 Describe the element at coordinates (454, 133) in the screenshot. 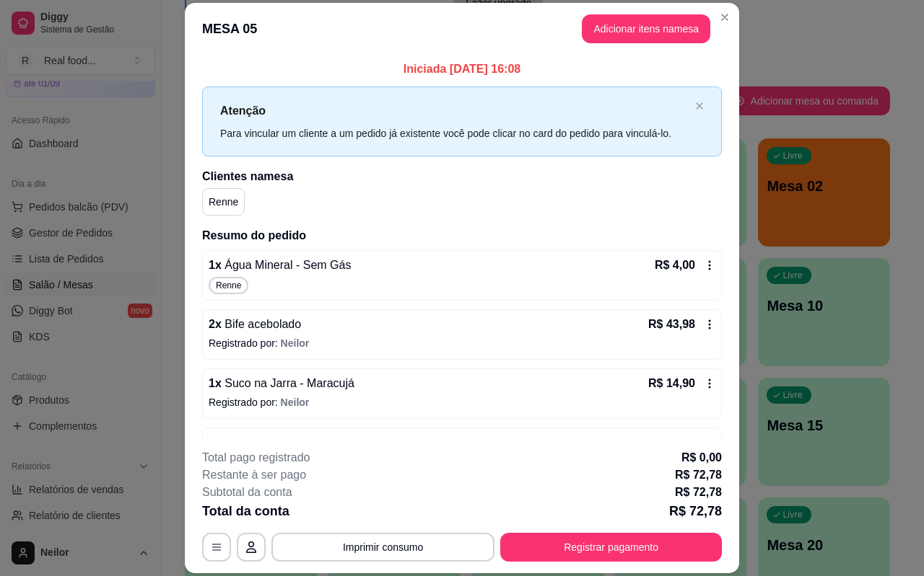

I see `div: Para vincular um cliente a um pedido já existente você pode clicar no card do pedido para vinculá...` at that location.